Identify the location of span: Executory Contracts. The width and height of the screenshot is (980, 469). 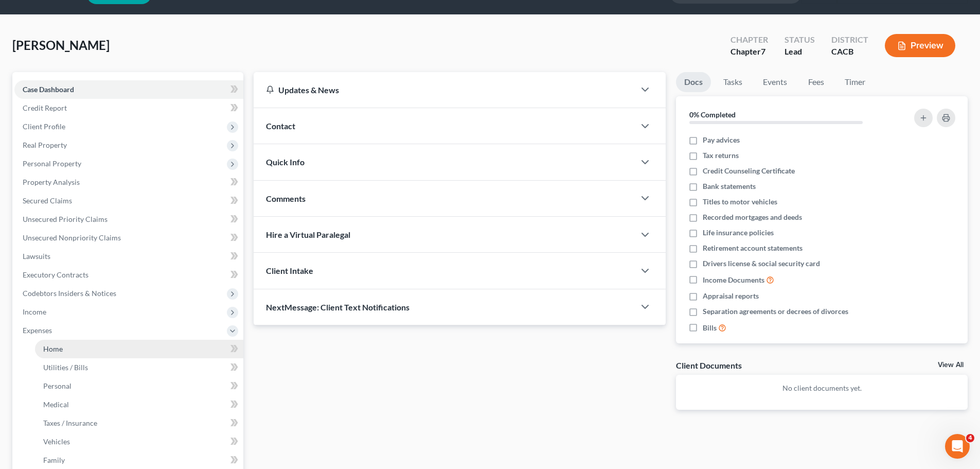
(55, 275).